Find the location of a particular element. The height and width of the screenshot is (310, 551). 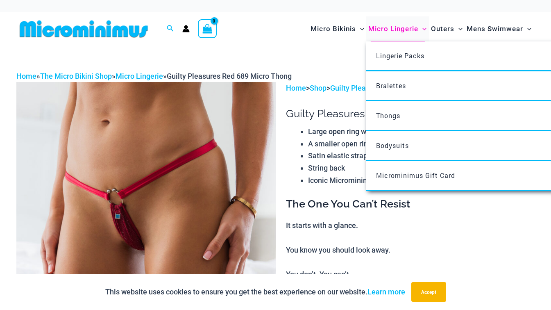

span: Lingerie Packs is located at coordinates (400, 55).